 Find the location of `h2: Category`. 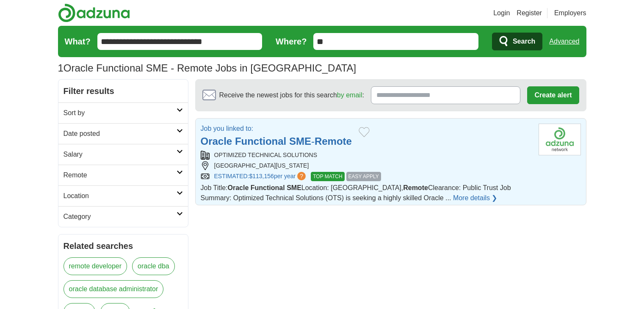

h2: Category is located at coordinates (120, 217).